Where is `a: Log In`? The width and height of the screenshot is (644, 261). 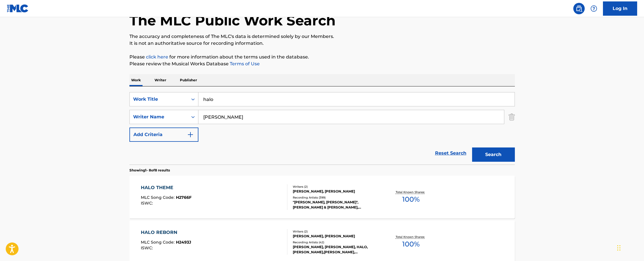 a: Log In is located at coordinates (620, 8).